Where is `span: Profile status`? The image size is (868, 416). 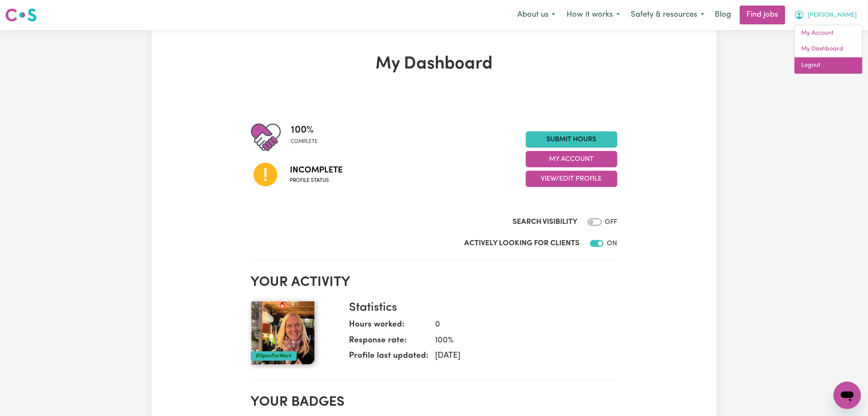
span: Profile status is located at coordinates (316, 181).